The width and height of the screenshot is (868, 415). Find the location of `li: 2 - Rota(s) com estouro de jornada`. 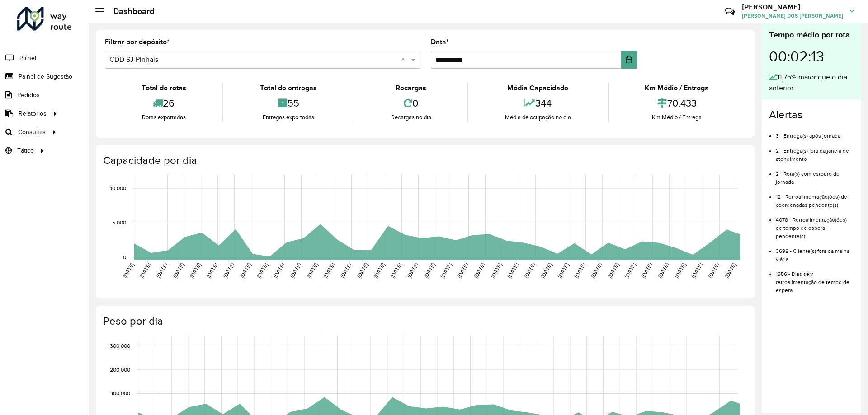

li: 2 - Rota(s) com estouro de jornada is located at coordinates (815, 174).